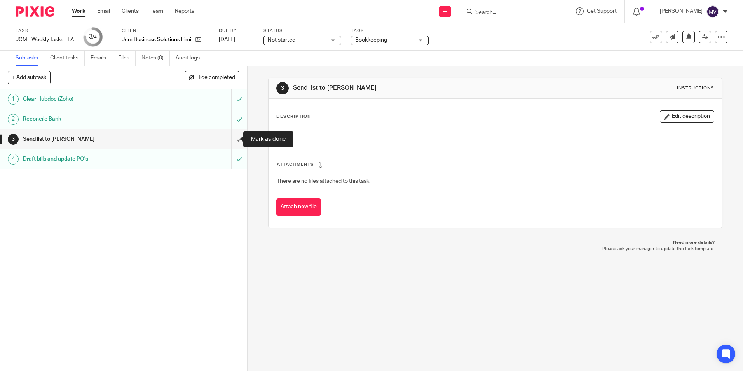  What do you see at coordinates (302, 31) in the screenshot?
I see `label: Status` at bounding box center [302, 31].